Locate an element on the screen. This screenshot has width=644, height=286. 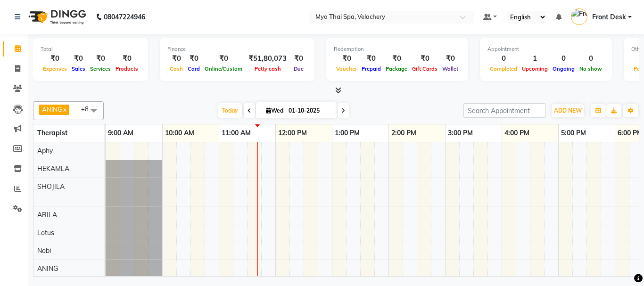
a: 3:00 PM is located at coordinates (460, 132).